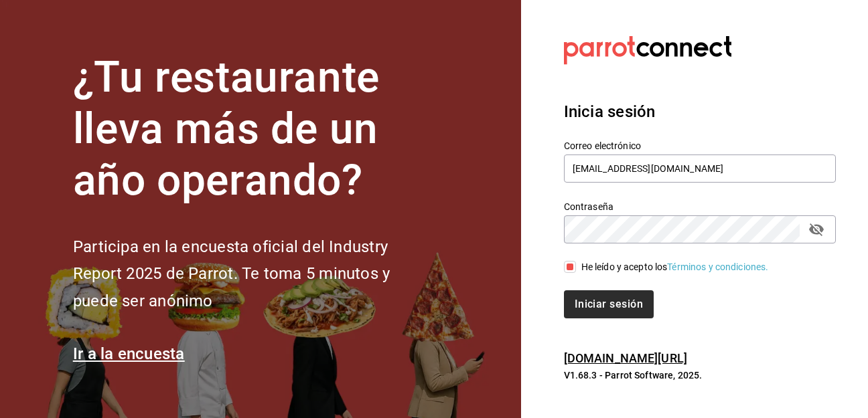 This screenshot has width=868, height=418. I want to click on a: Términos y condiciones., so click(717, 267).